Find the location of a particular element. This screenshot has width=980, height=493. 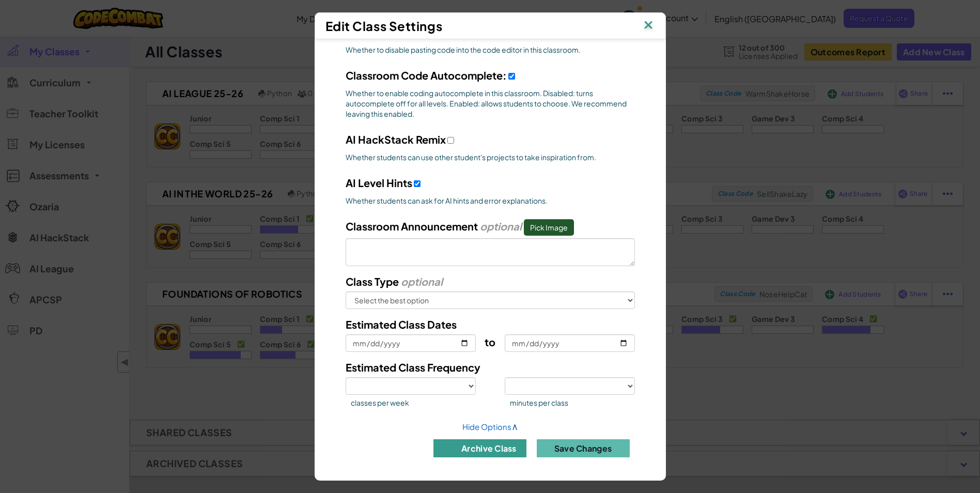

span: Estimated Class Frequency is located at coordinates (413, 367).